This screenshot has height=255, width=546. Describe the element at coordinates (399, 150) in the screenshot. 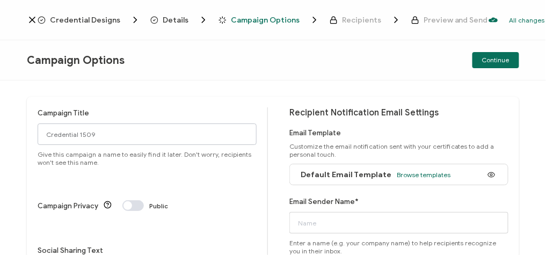

I see `span: Customize the email notification sent with your certificates to add a personal touch.` at that location.